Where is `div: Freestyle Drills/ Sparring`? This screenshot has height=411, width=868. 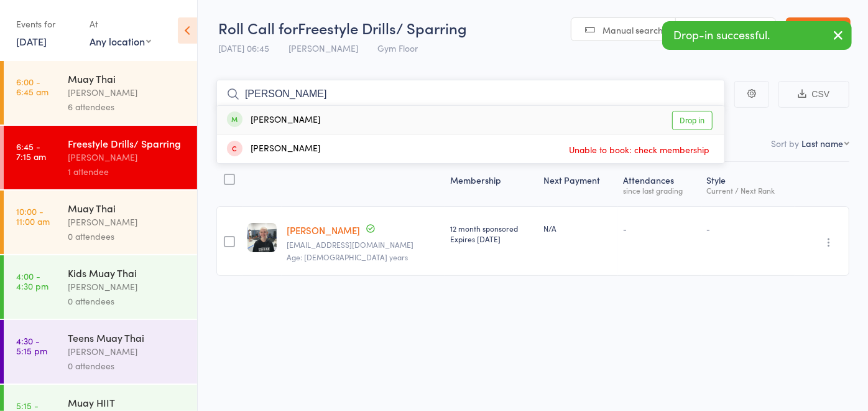 div: Freestyle Drills/ Sparring is located at coordinates (127, 143).